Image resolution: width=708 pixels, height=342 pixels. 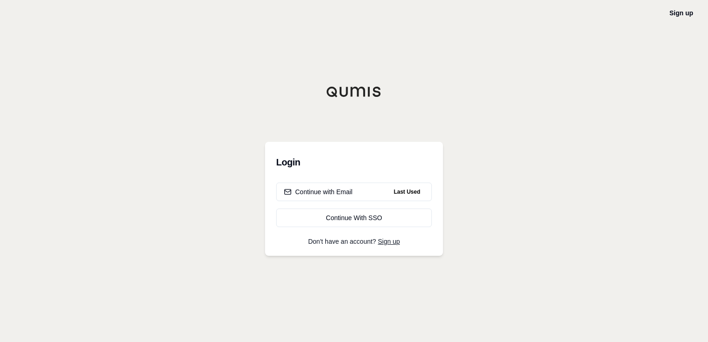 What do you see at coordinates (354, 218) in the screenshot?
I see `div: Continue With SSO` at bounding box center [354, 218].